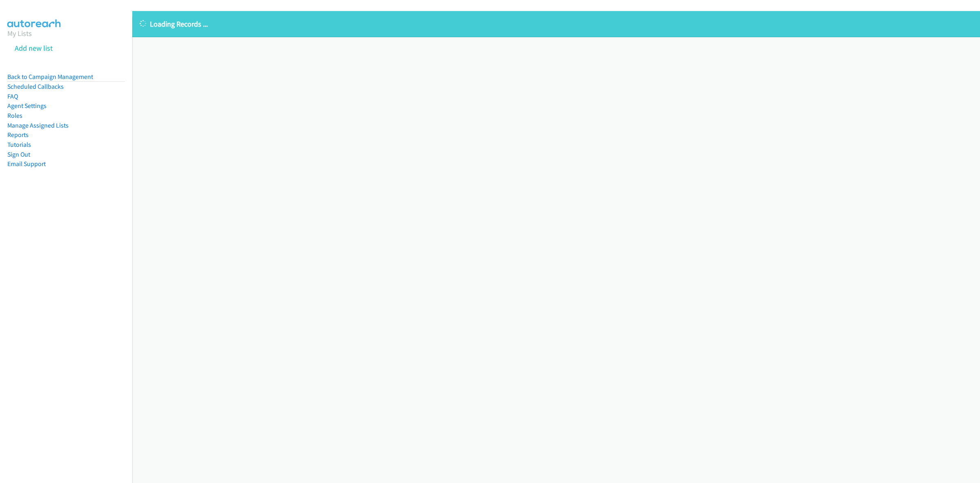 This screenshot has height=483, width=980. I want to click on a: Sign Out, so click(19, 154).